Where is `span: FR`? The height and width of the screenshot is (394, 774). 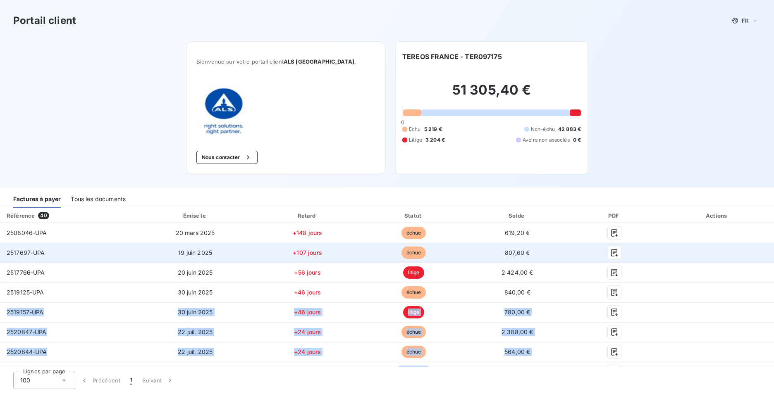
span: FR is located at coordinates (745, 21).